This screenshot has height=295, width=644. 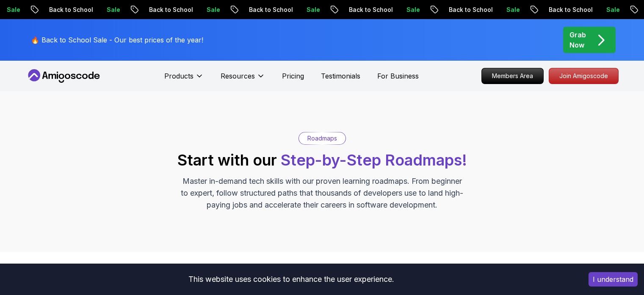 I want to click on p: Testimonials, so click(x=341, y=76).